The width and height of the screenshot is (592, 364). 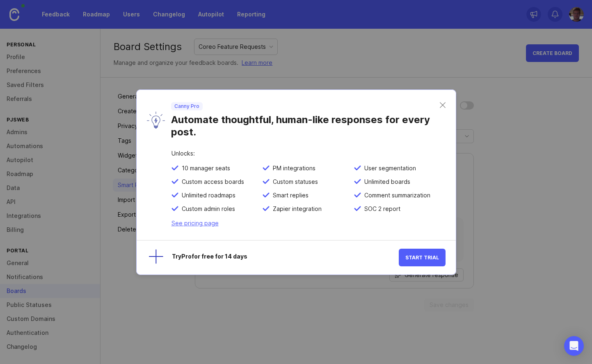 What do you see at coordinates (381, 209) in the screenshot?
I see `span: SOC 2 report` at bounding box center [381, 209].